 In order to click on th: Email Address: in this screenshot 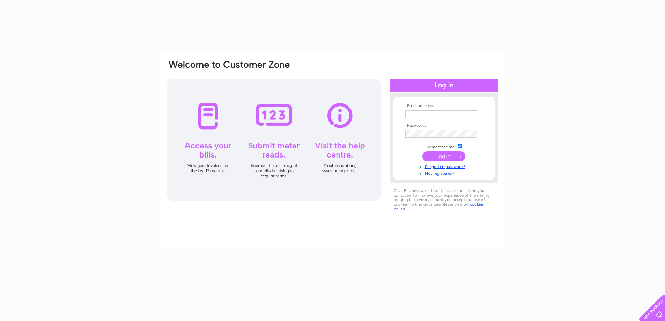, I will do `click(444, 106)`.